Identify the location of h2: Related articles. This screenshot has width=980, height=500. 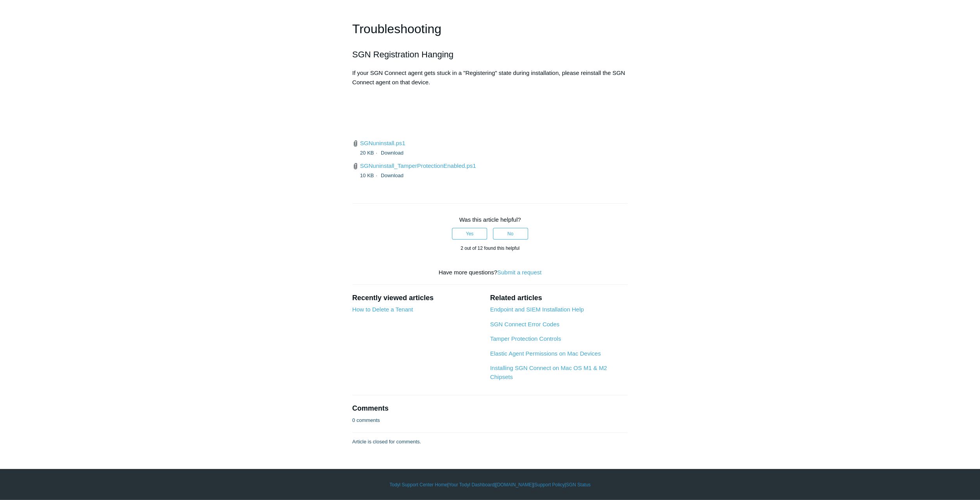
(559, 298).